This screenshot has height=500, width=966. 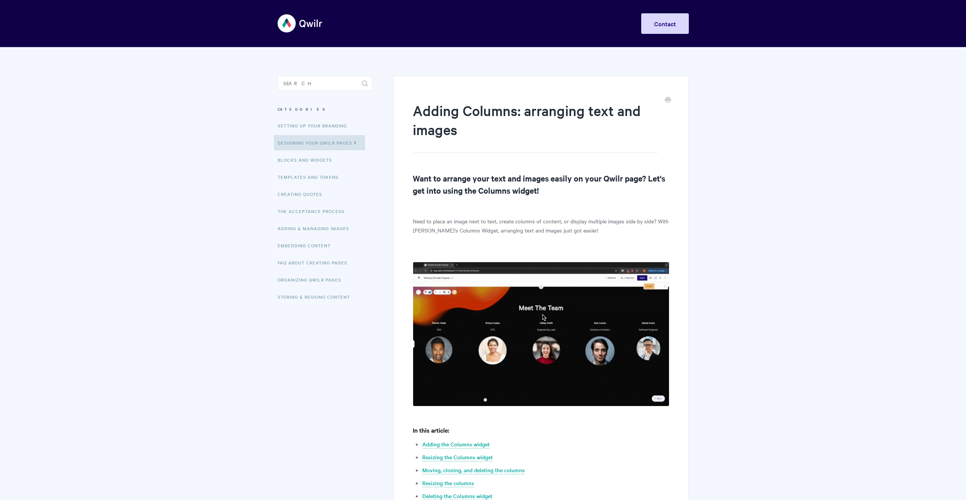 What do you see at coordinates (431, 430) in the screenshot?
I see `strong: In this article:` at bounding box center [431, 430].